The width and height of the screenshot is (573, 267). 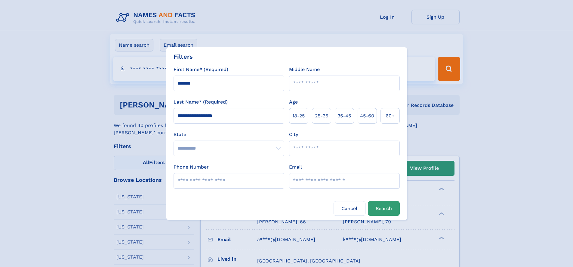 I want to click on label: First Name* (Required), so click(x=201, y=69).